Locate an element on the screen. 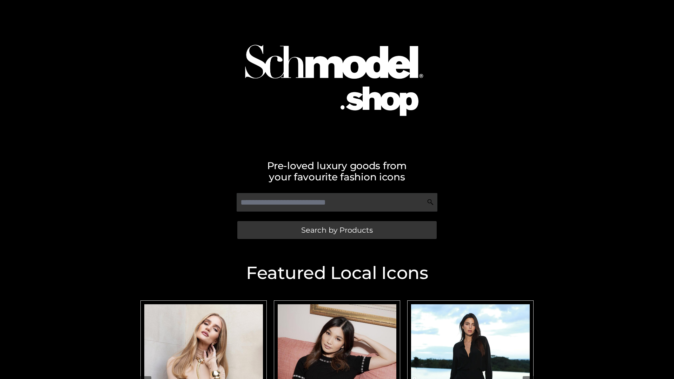 The image size is (674, 379). span: Search by Products is located at coordinates (337, 230).